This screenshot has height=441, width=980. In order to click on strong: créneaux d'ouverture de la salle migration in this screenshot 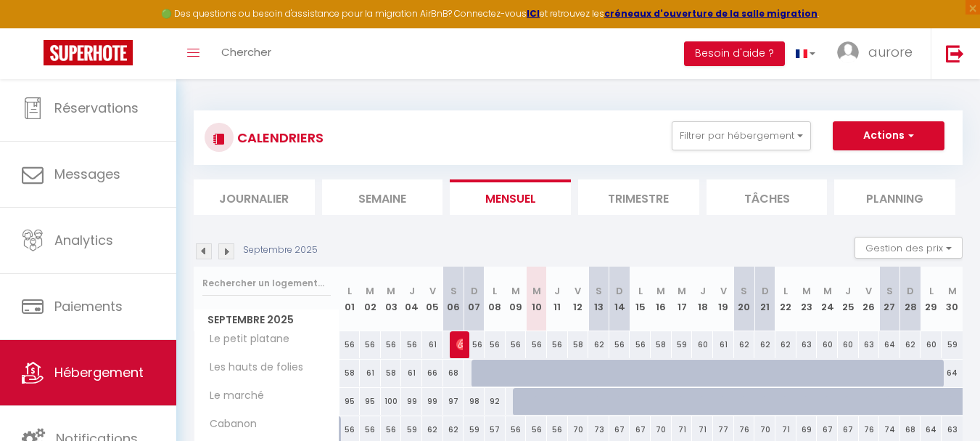, I will do `click(711, 13)`.